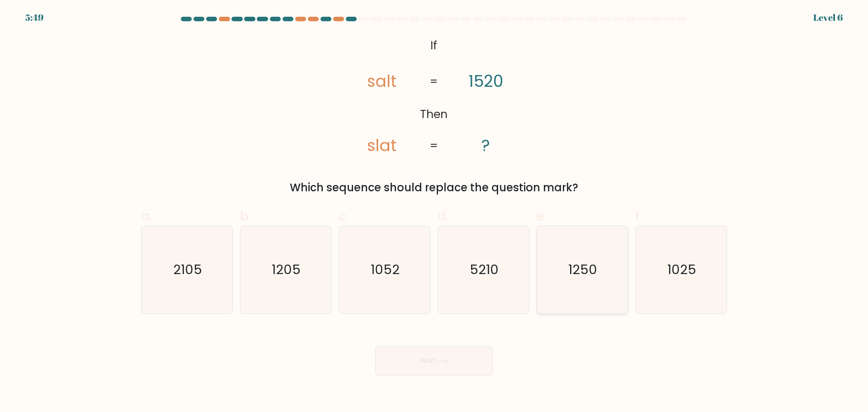 Image resolution: width=868 pixels, height=412 pixels. Describe the element at coordinates (434, 361) in the screenshot. I see `button: Next` at that location.